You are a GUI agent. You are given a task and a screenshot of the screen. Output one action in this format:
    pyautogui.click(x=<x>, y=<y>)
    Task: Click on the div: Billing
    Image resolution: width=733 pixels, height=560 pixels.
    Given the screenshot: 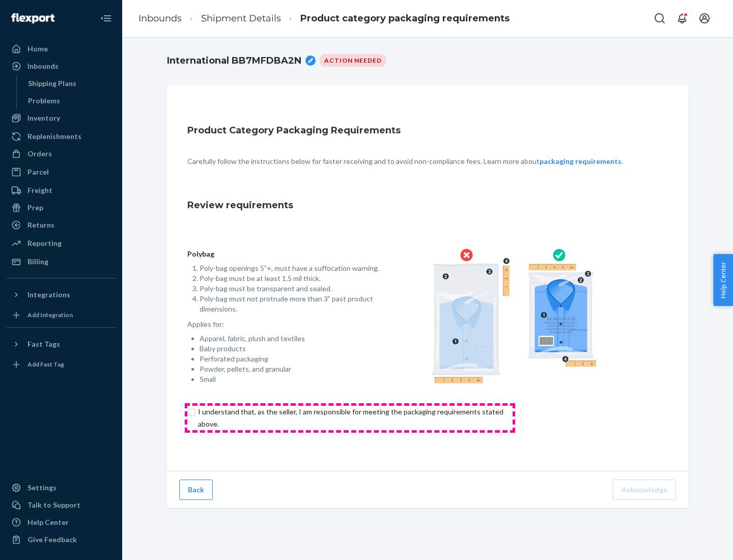 What is the action you would take?
    pyautogui.click(x=38, y=261)
    